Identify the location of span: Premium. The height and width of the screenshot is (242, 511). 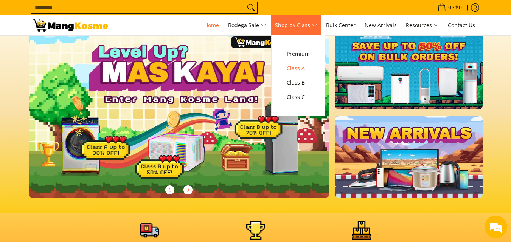
(298, 54).